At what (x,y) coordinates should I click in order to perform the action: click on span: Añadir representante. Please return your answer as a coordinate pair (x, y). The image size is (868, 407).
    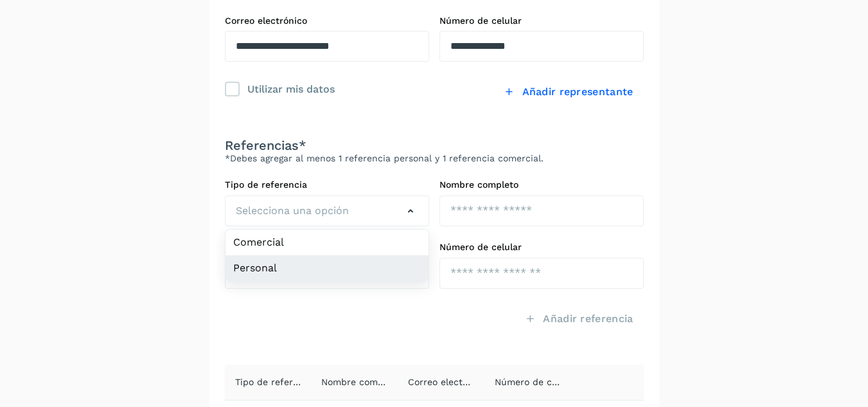
    Looking at the image, I should click on (577, 92).